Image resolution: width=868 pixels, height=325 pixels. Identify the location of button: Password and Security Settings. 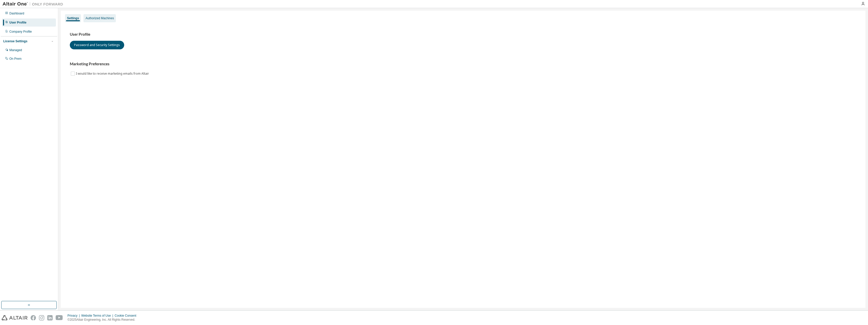
(97, 45).